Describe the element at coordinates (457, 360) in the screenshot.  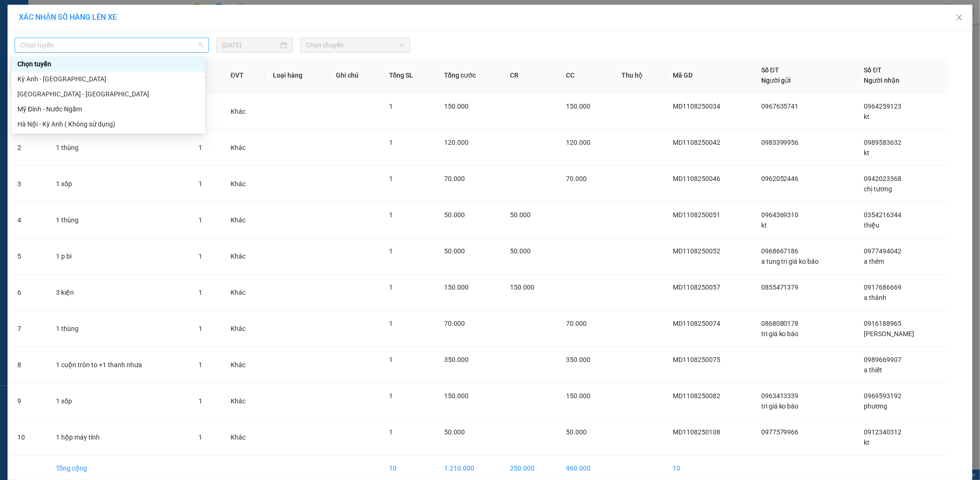
I see `span: 350.000` at that location.